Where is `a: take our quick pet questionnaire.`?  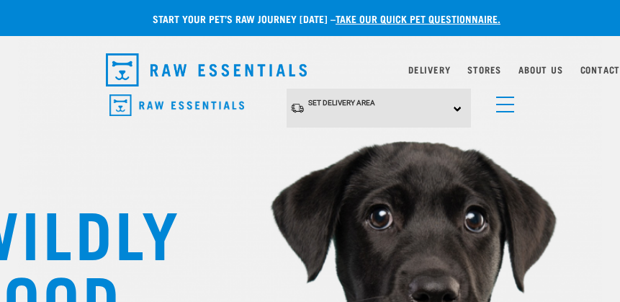
a: take our quick pet questionnaire. is located at coordinates (417, 18).